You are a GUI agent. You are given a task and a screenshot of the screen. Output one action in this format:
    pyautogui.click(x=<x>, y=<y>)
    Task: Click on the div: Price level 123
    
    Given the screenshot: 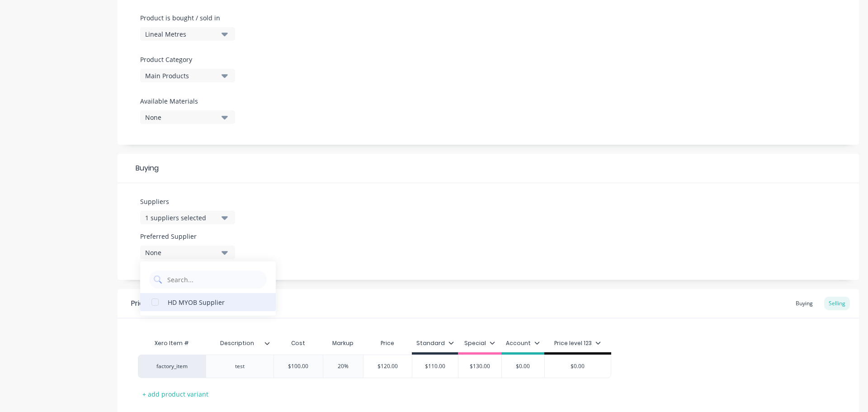 What is the action you would take?
    pyautogui.click(x=578, y=343)
    